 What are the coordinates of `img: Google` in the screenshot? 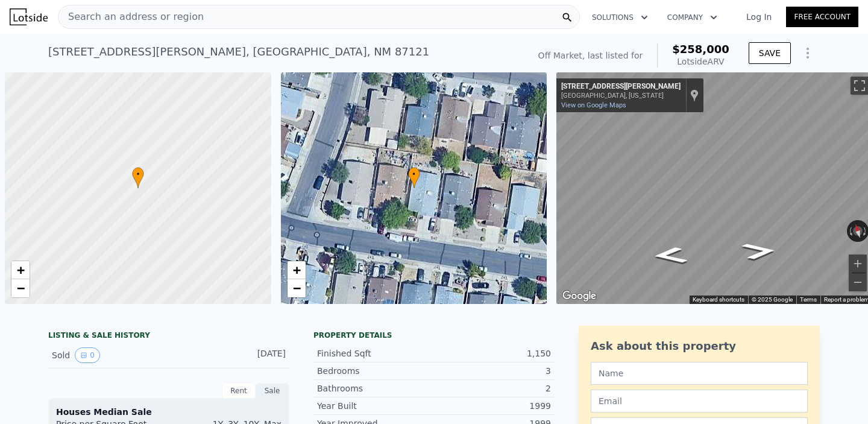 It's located at (579, 296).